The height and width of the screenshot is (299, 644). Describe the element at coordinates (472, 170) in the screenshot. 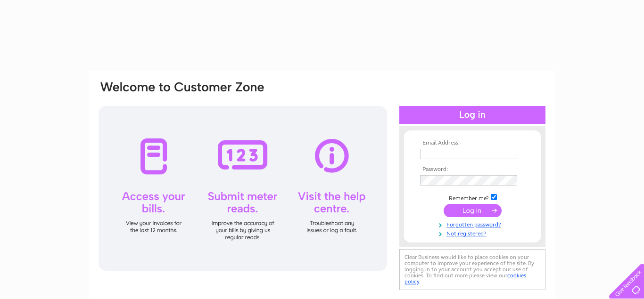

I see `th: Password:` at that location.